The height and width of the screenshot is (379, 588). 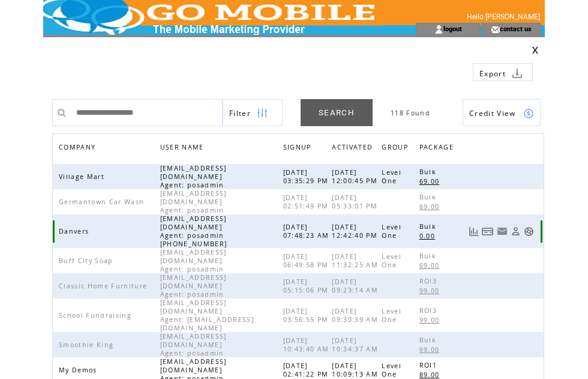 I want to click on a: View Profile, so click(x=515, y=231).